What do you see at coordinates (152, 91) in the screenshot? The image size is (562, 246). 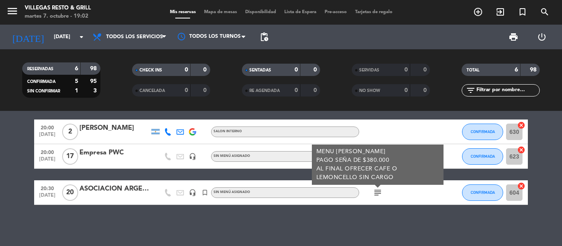 I see `span: CANCELADA` at bounding box center [152, 91].